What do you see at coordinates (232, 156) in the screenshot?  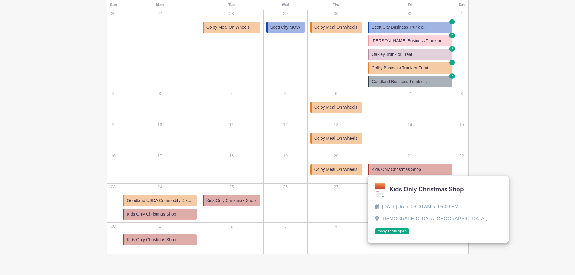 I see `p: 18` at bounding box center [232, 156].